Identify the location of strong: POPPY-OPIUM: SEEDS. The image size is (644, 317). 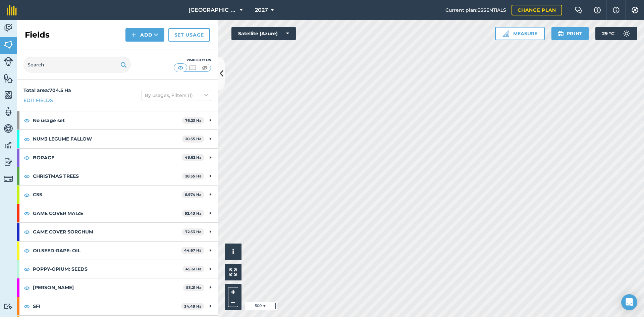
(107, 269).